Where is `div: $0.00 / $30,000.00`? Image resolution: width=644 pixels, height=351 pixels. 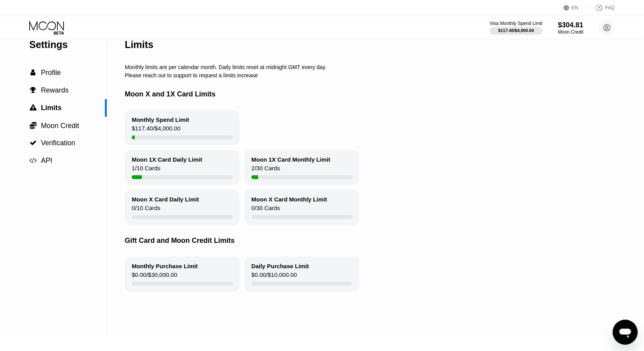 div: $0.00 / $30,000.00 is located at coordinates (154, 276).